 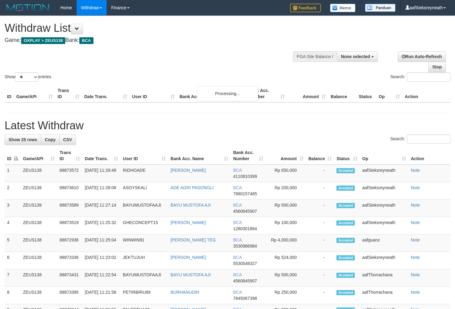 What do you see at coordinates (144, 296) in the screenshot?
I see `td: PETIRBIRU89` at bounding box center [144, 296].